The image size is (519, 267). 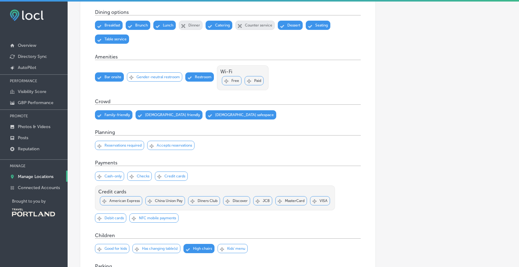 I want to click on p: Connected Accounts, so click(x=39, y=187).